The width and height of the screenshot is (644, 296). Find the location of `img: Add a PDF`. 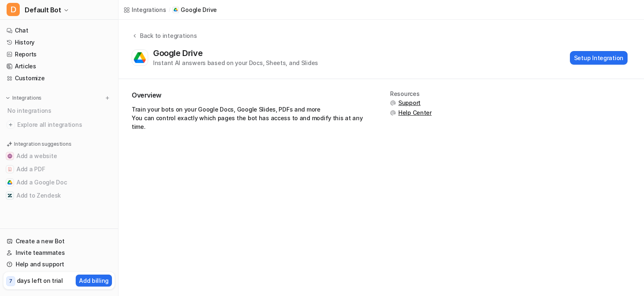

img: Add a PDF is located at coordinates (10, 169).